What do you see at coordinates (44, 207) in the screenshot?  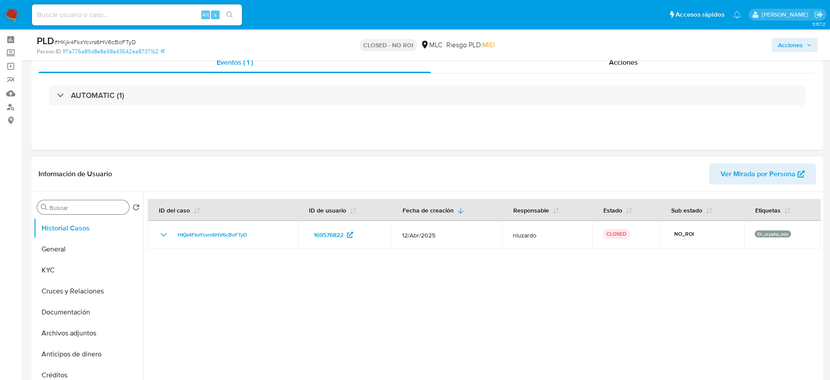 I see `button: Buscar` at bounding box center [44, 207].